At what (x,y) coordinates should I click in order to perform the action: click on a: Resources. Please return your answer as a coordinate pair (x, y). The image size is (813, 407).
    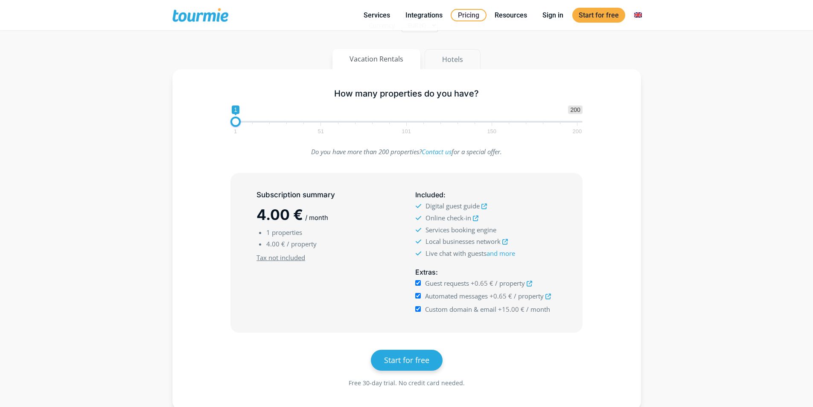
    Looking at the image, I should click on (511, 15).